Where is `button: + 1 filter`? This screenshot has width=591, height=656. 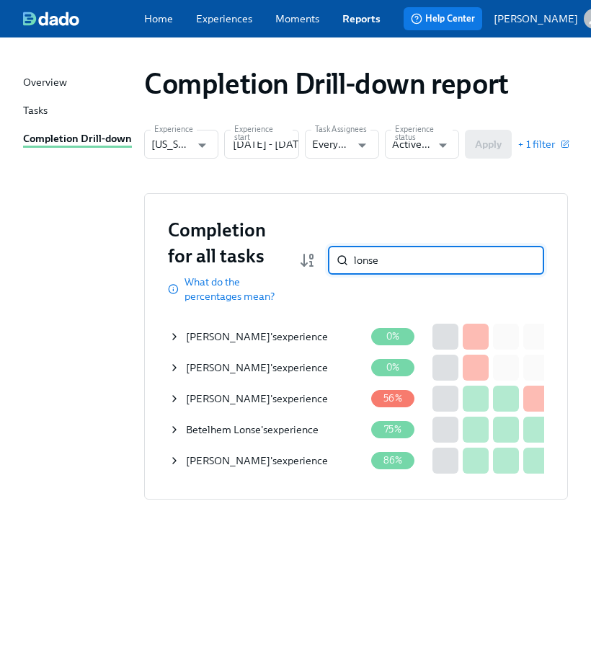
button: + 1 filter is located at coordinates (543, 144).